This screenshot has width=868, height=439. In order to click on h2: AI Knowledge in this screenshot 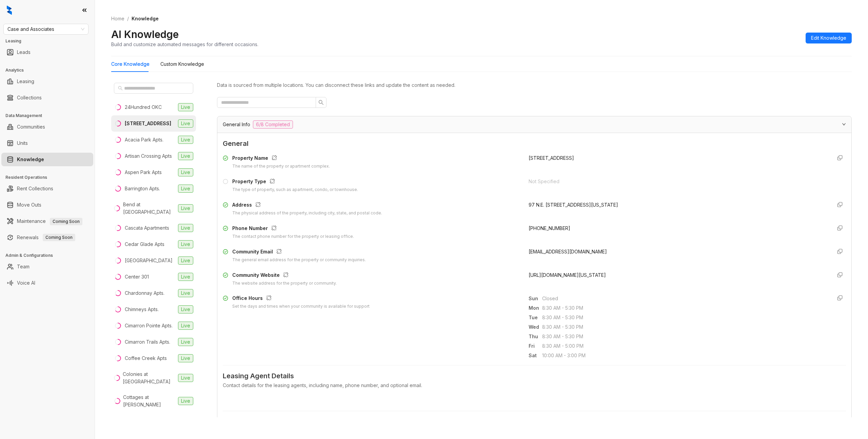, I will do `click(145, 34)`.